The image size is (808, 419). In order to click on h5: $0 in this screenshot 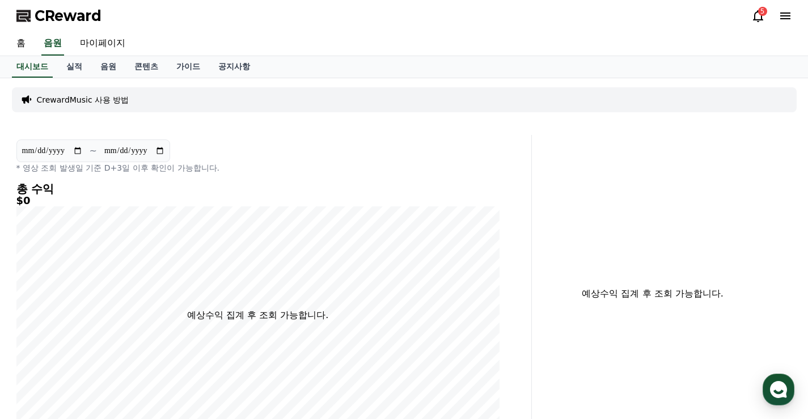, I will do `click(258, 201)`.